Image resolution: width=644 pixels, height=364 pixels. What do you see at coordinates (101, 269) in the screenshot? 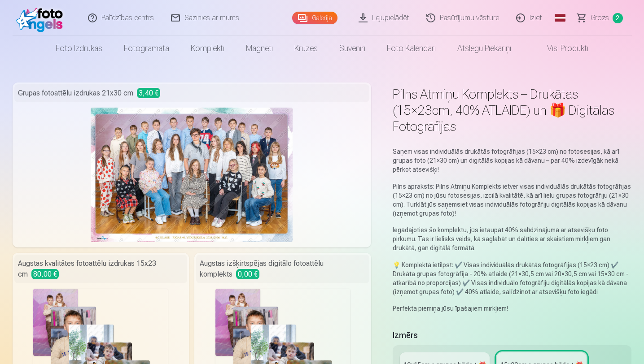
I see `div: Augstas kvalitātes fotoattēlu izdrukas 15x23 cm` at bounding box center [101, 269].